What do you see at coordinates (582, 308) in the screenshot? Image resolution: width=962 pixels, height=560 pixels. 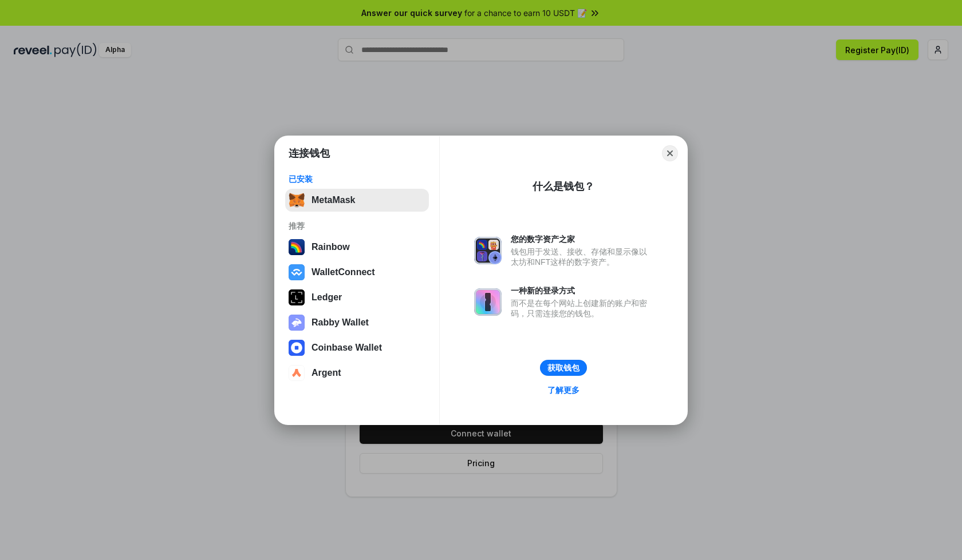 I see `div: 而不是在每个网站上创建新的账户和密码，只需连接您的钱包。` at bounding box center [582, 308].